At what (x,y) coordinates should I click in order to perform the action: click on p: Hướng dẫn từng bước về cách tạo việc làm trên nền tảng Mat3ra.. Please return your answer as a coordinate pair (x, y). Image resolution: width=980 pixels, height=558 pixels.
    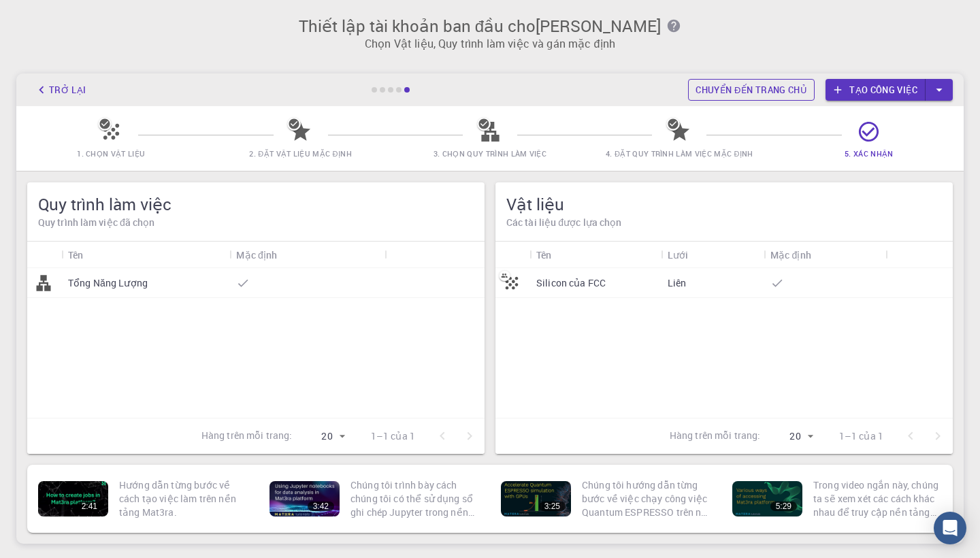
    Looking at the image, I should click on (183, 499).